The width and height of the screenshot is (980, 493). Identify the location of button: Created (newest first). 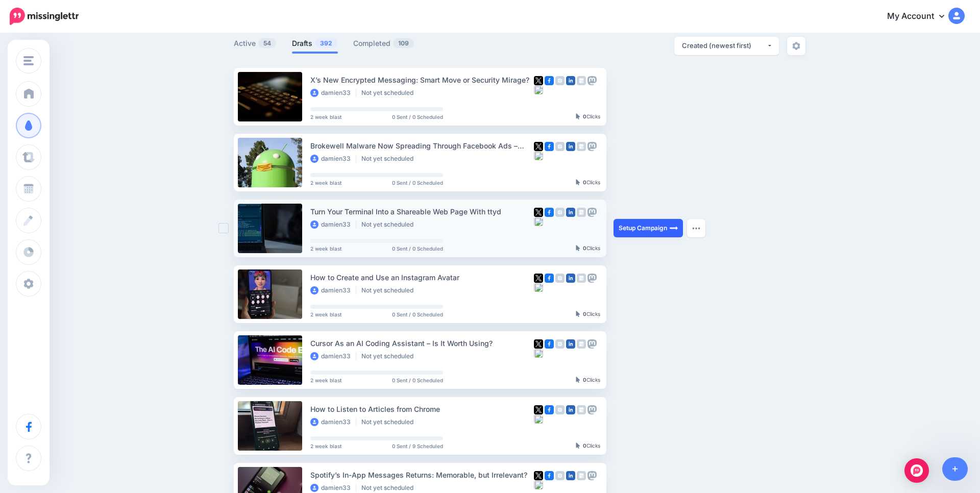
(726, 46).